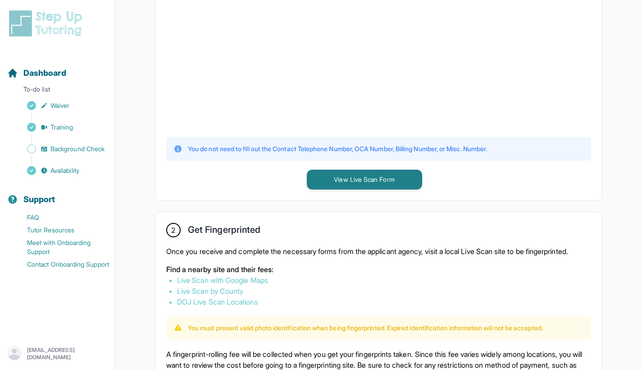 This screenshot has width=642, height=370. What do you see at coordinates (61, 127) in the screenshot?
I see `a: Training` at bounding box center [61, 127].